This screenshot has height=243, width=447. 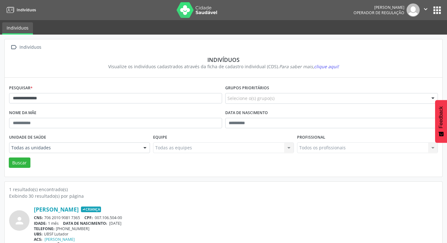 What do you see at coordinates (44, 228) in the screenshot?
I see `span: TELEFONE:` at bounding box center [44, 228].